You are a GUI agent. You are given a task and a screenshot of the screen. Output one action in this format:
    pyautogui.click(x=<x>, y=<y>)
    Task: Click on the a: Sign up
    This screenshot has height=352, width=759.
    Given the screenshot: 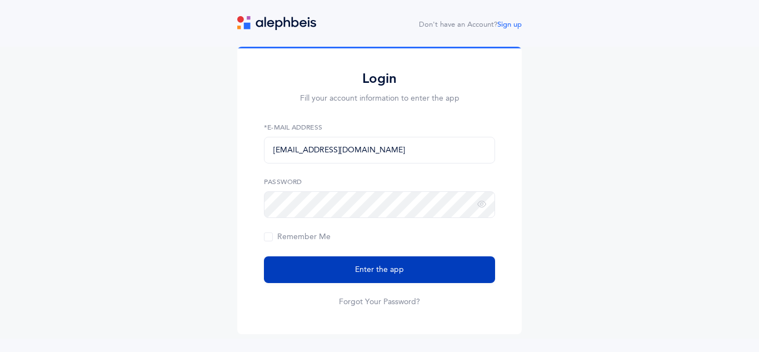 What is the action you would take?
    pyautogui.click(x=510, y=24)
    